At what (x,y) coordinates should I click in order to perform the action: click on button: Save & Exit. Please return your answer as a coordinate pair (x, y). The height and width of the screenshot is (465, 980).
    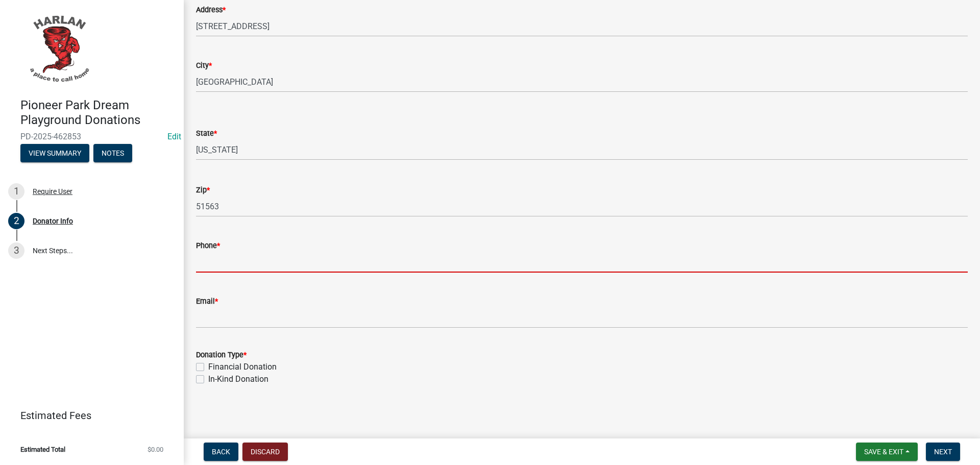
    Looking at the image, I should click on (886, 452).